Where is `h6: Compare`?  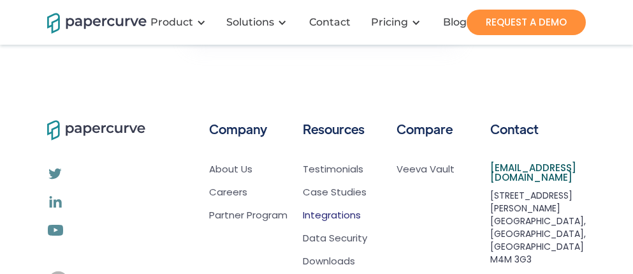
h6: Compare is located at coordinates (425, 129).